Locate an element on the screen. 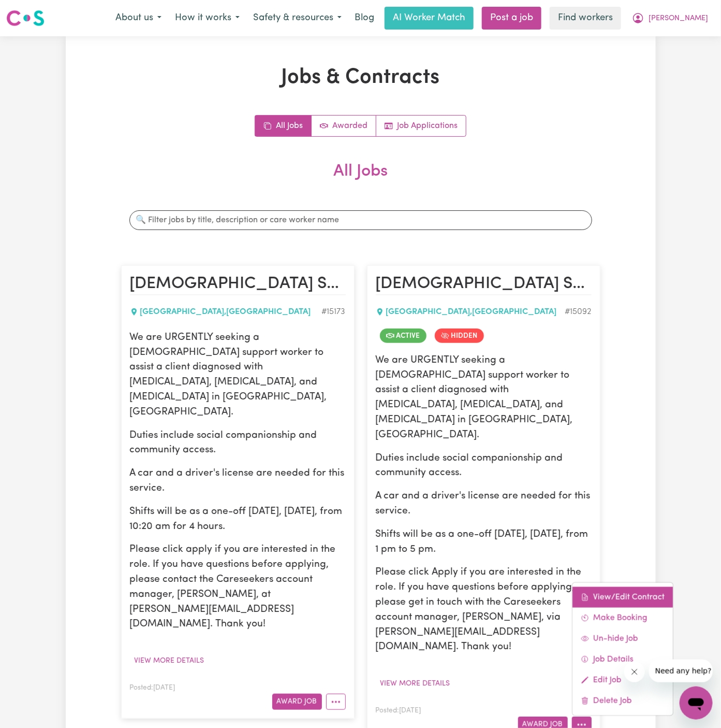 This screenshot has height=728, width=721. a: All jobs is located at coordinates (283, 126).